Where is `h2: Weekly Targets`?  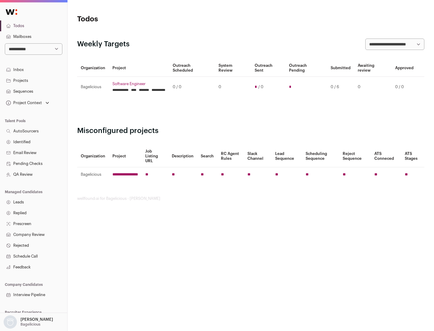
h2: Weekly Targets is located at coordinates (103, 44).